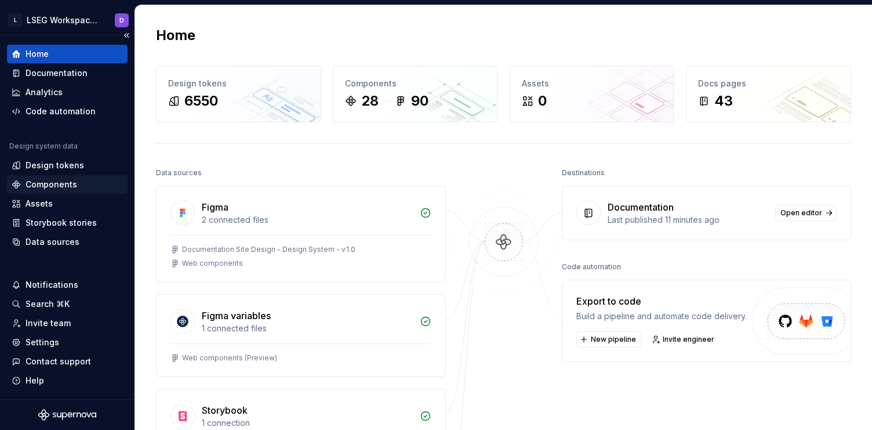 This screenshot has width=872, height=430. What do you see at coordinates (43, 146) in the screenshot?
I see `div: Design system data` at bounding box center [43, 146].